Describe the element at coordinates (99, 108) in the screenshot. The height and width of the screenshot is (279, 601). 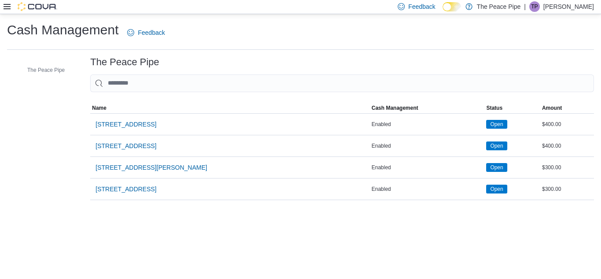
I see `span: Name` at that location.